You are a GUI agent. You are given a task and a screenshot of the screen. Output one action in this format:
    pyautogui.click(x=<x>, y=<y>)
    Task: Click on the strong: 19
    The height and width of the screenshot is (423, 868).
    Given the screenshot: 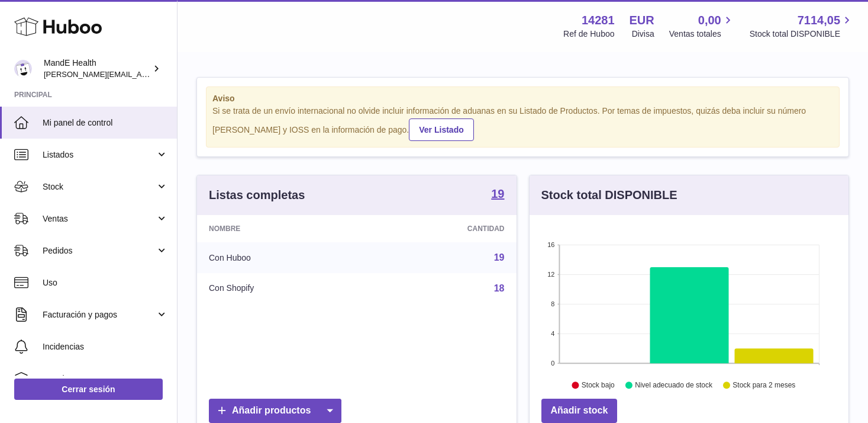 What is the action you would take?
    pyautogui.click(x=498, y=194)
    